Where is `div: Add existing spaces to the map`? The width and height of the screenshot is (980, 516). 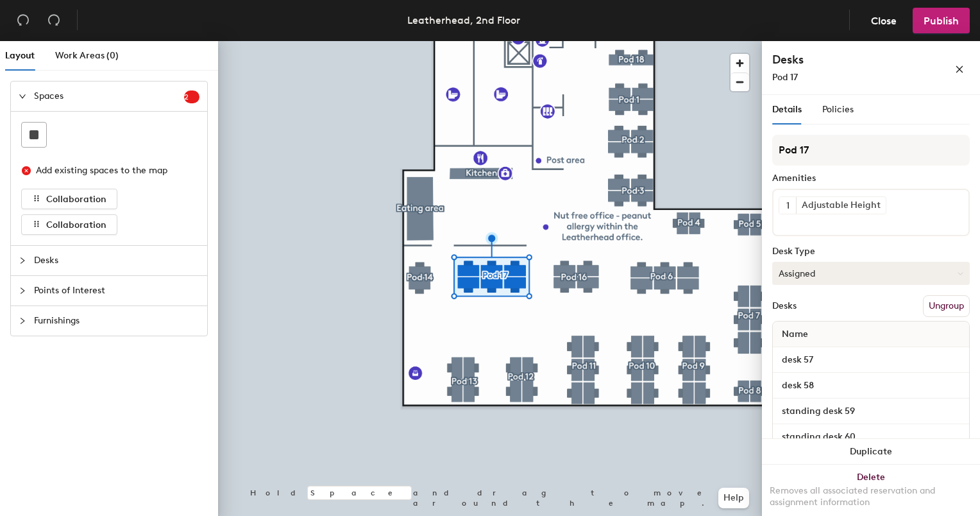 div: Add existing spaces to the map is located at coordinates (112, 171).